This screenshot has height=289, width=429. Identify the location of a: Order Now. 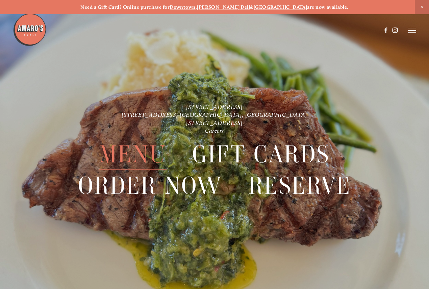
(150, 186).